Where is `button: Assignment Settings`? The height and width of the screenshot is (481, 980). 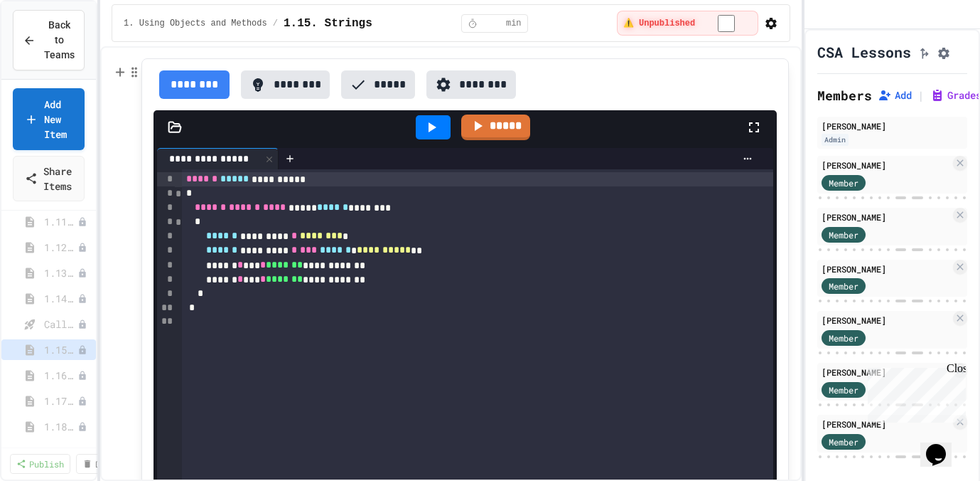 button: Assignment Settings is located at coordinates (944, 52).